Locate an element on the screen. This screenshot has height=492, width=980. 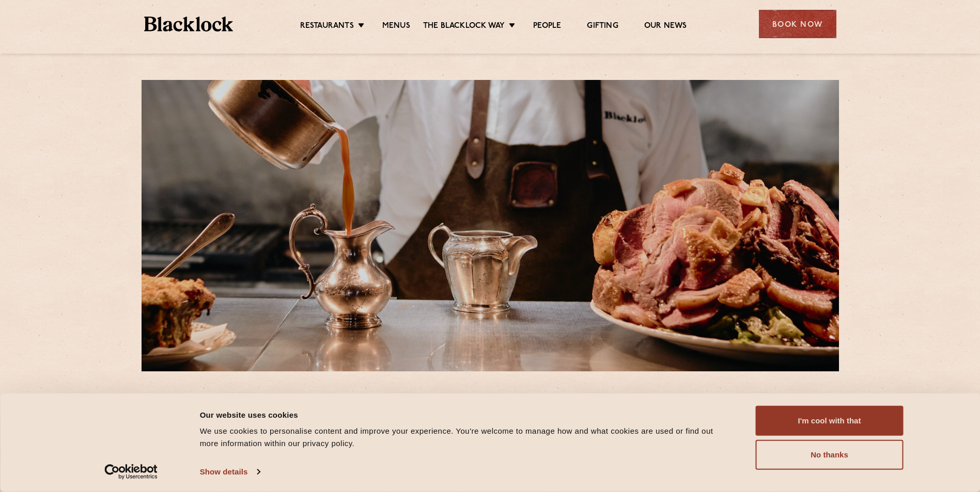
a: Usercentrics Cookiebot - opens in a new window is located at coordinates (131, 472).